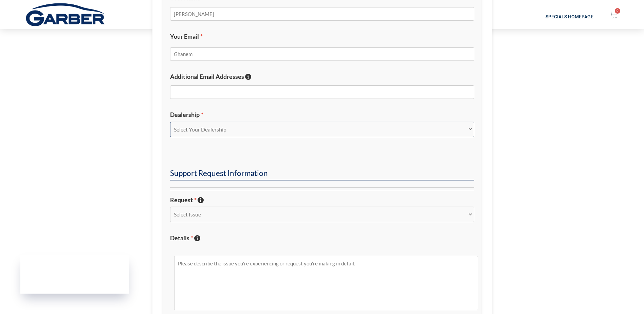 The height and width of the screenshot is (314, 644). What do you see at coordinates (207, 76) in the screenshot?
I see `span: Additional Email Addresses` at bounding box center [207, 76].